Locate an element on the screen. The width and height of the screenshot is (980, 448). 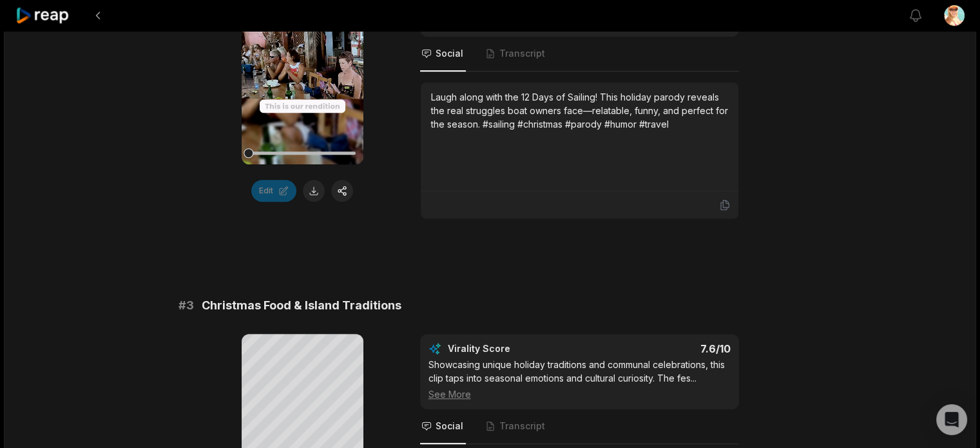
div: 7.6 /10 is located at coordinates (661, 348).